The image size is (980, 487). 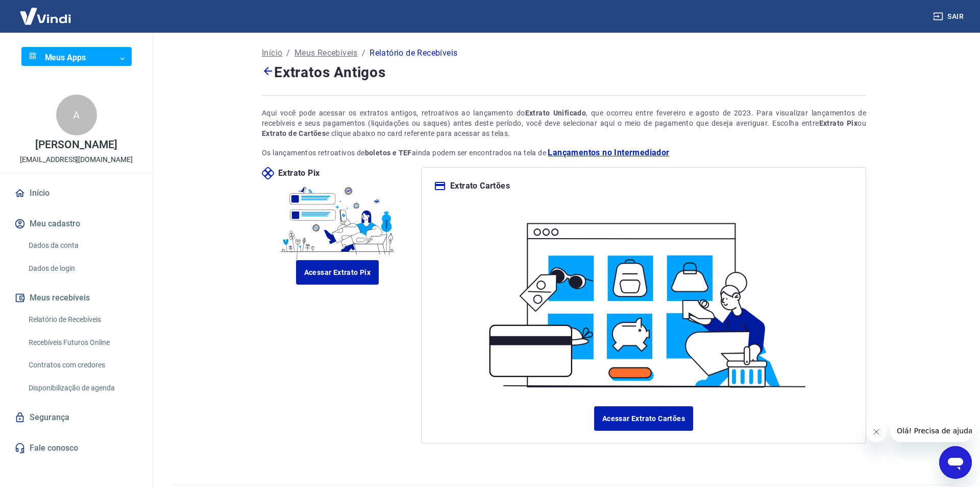 I want to click on a: Lançamentos no Intermediador, so click(x=608, y=152).